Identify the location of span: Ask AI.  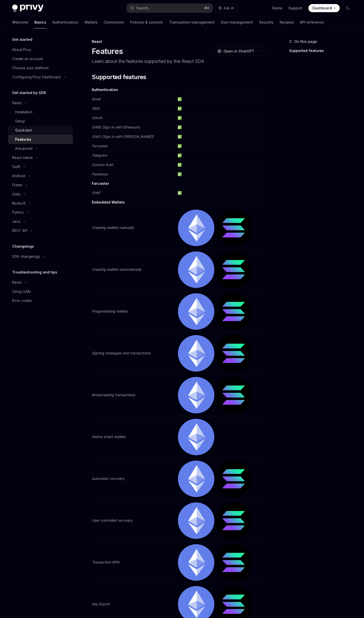
(229, 8).